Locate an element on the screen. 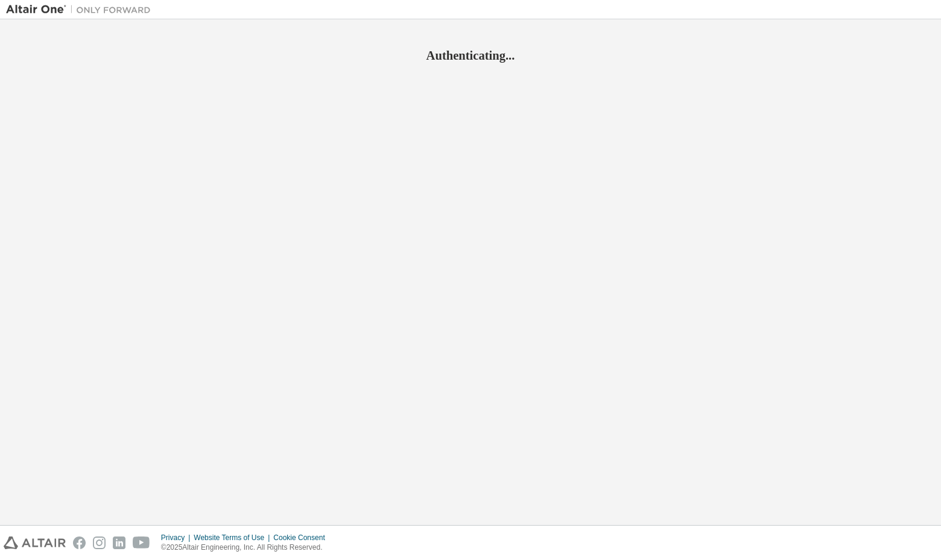 This screenshot has width=941, height=560. img: altair_logo.svg is located at coordinates (35, 543).